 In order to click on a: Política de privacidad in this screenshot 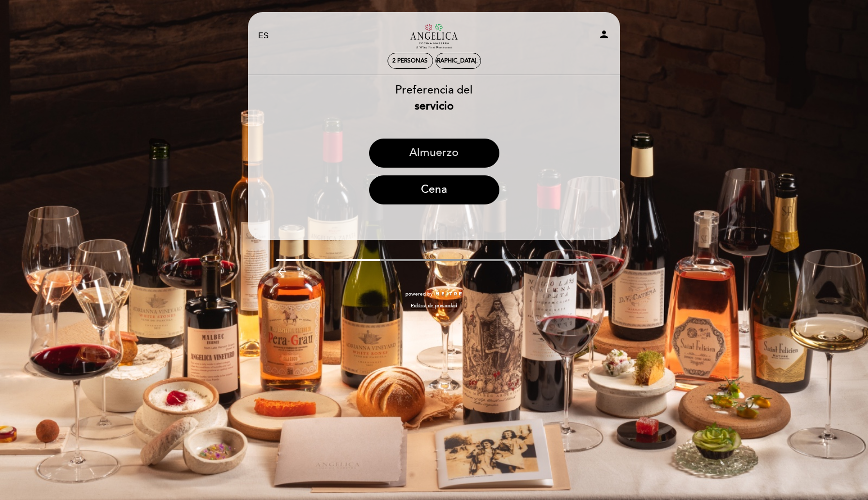, I will do `click(434, 306)`.